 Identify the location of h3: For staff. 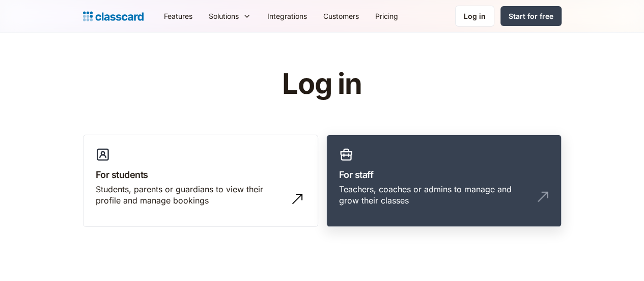
(444, 174).